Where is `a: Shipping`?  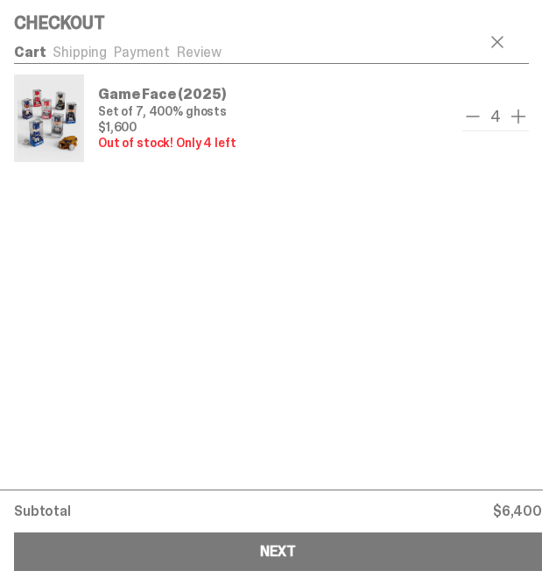
a: Shipping is located at coordinates (80, 52).